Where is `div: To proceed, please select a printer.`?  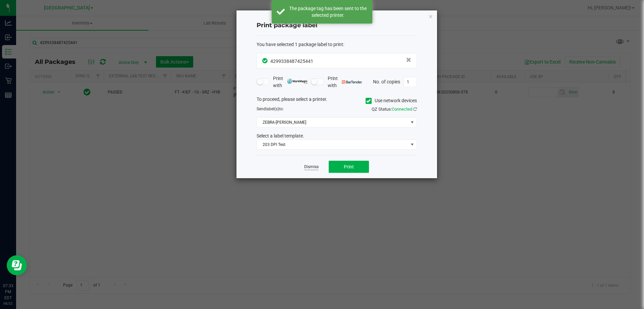
div: To proceed, please select a printer. is located at coordinates (336, 101).